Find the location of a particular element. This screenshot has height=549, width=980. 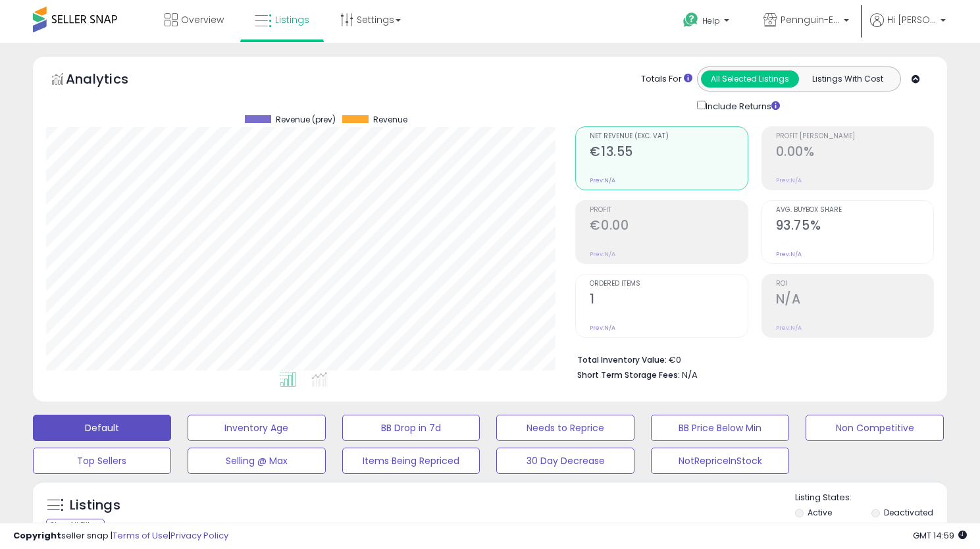

h2: 0.00% is located at coordinates (854, 153).